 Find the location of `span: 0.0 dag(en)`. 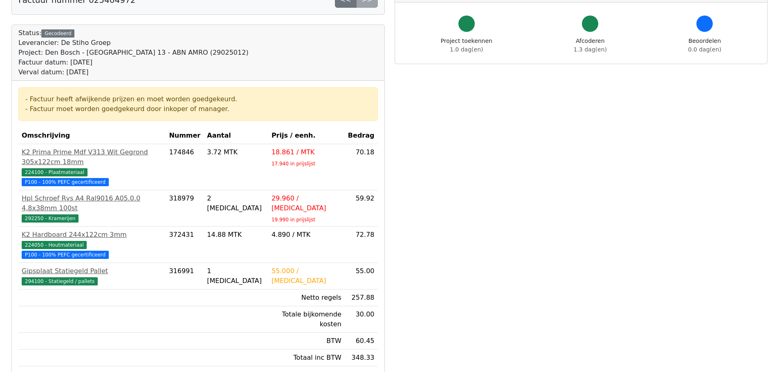

span: 0.0 dag(en) is located at coordinates (704, 49).